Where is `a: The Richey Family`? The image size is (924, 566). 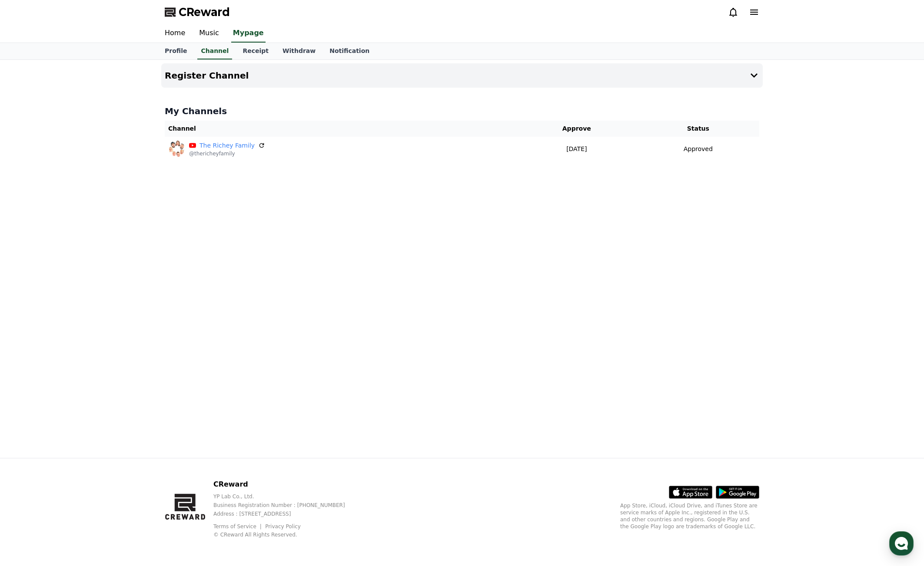
a: The Richey Family is located at coordinates (227, 145).